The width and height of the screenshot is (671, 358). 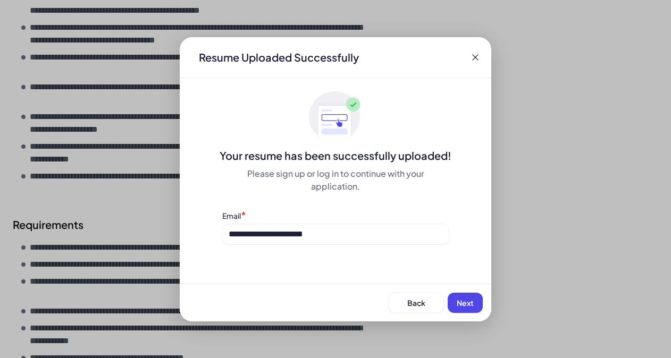 What do you see at coordinates (465, 303) in the screenshot?
I see `span: Next` at bounding box center [465, 303].